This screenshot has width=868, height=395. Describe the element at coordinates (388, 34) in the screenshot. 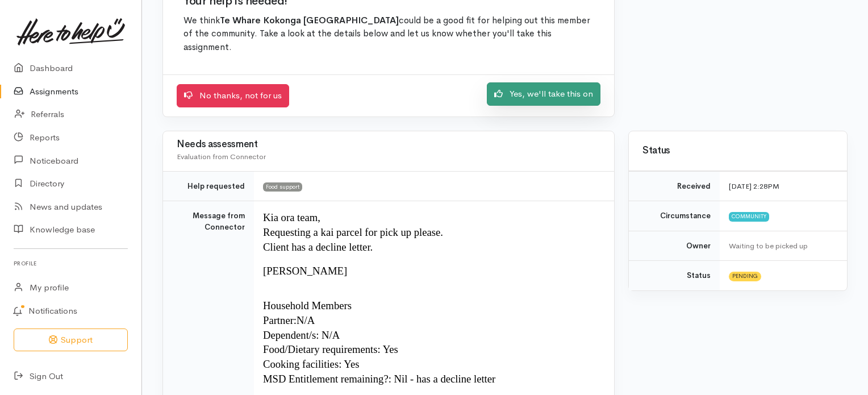

I see `p: We think could be a good fit for helping out this member of the community. Take a look at the det...` at that location.